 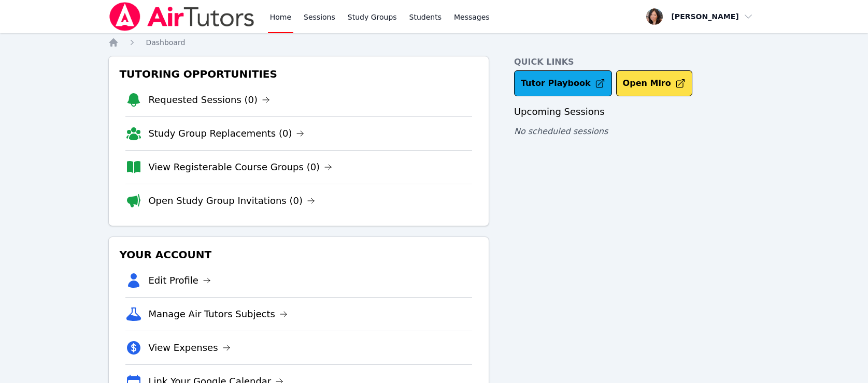 I want to click on span: No scheduled sessions, so click(x=561, y=131).